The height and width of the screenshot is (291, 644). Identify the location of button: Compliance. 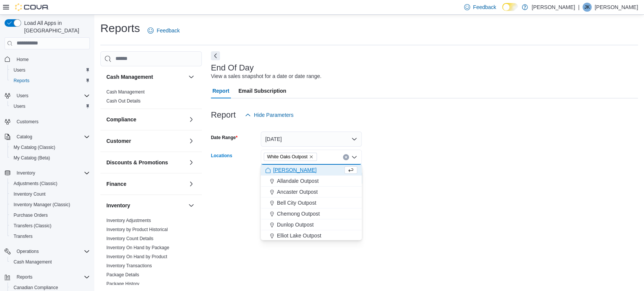
(192, 120).